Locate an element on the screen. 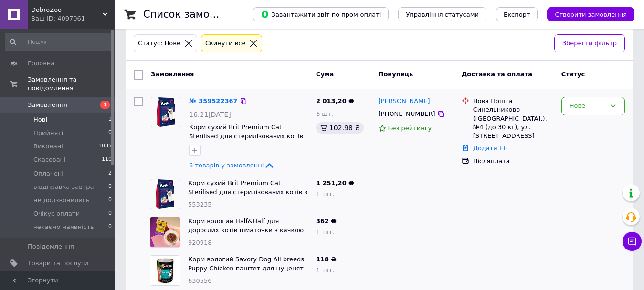 Image resolution: width=644 pixels, height=290 pixels. span: вівдправка завтра is located at coordinates (64, 187).